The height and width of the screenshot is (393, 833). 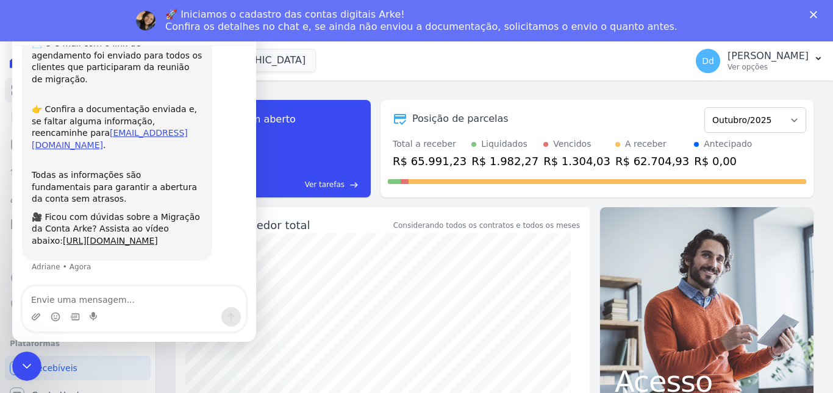 I want to click on div: R$ 1.982,27, so click(x=505, y=161).